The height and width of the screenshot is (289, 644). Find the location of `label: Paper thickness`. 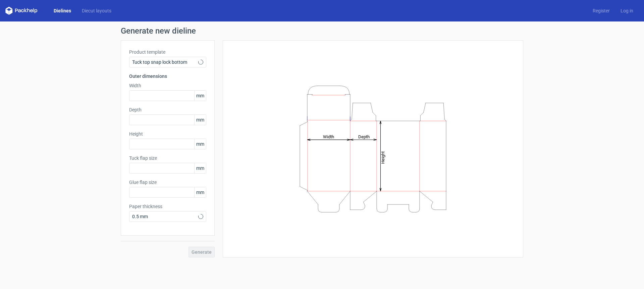

label: Paper thickness is located at coordinates (168, 207).